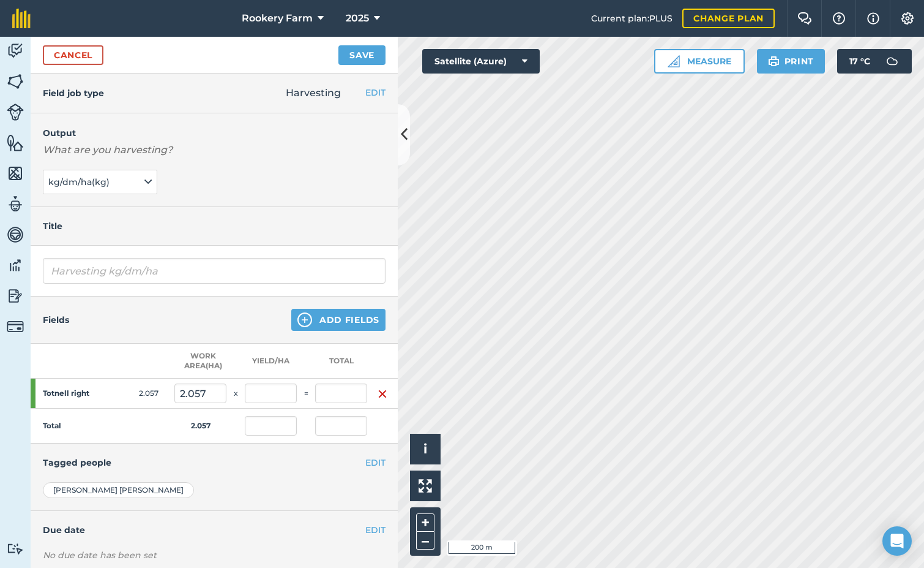 The image size is (924, 568). I want to click on img: svg+xml;base64,PHN2ZyB4bWxucz0iaHR0cDovL3d3dy53My5vcmcvMjAwMC9zdmciIHdpZHRoPSIxNiIgaGVpZ2h0PSIyNC..., so click(383, 394).